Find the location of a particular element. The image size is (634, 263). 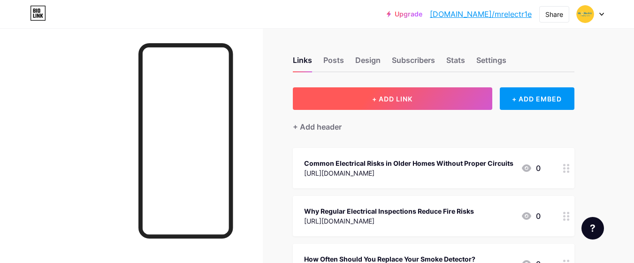

a: Upgrade is located at coordinates (405, 14).